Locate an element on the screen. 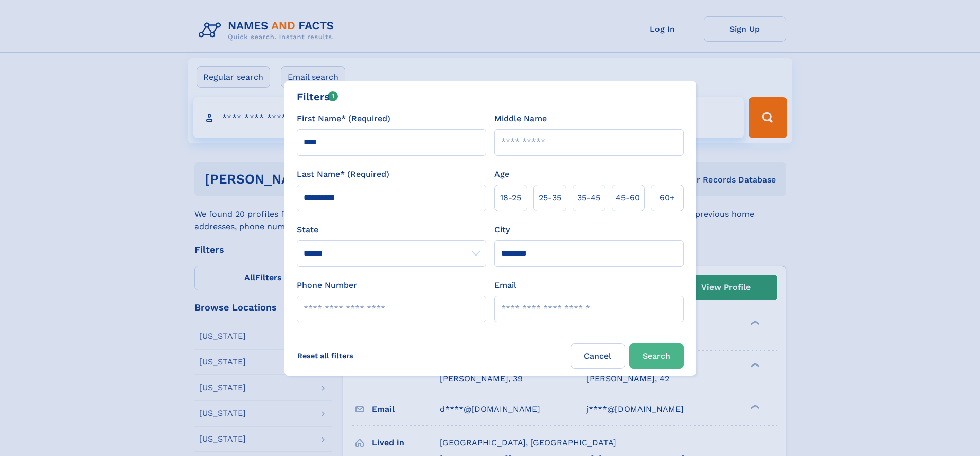 This screenshot has height=456, width=980. label: Age is located at coordinates (502, 175).